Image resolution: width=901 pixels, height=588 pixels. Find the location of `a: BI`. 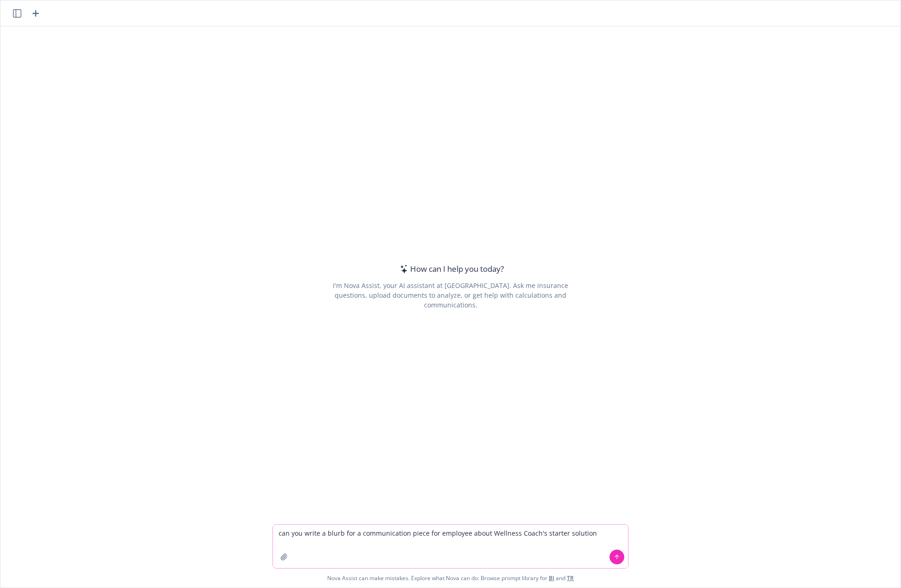

a: BI is located at coordinates (552, 578).